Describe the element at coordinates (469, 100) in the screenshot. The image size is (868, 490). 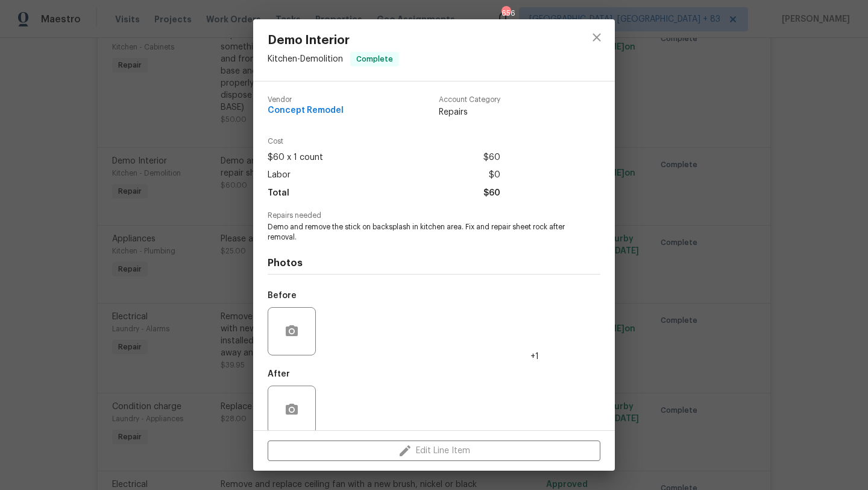
I see `span: Account Category` at that location.